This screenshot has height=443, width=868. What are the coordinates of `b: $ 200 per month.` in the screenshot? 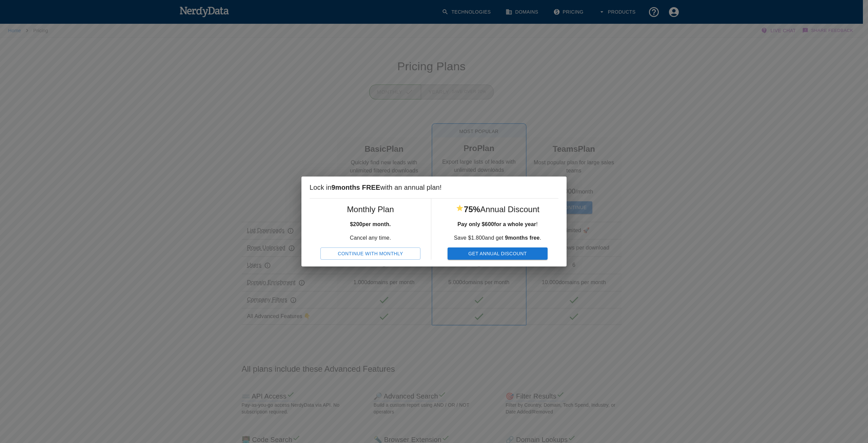 It's located at (370, 224).